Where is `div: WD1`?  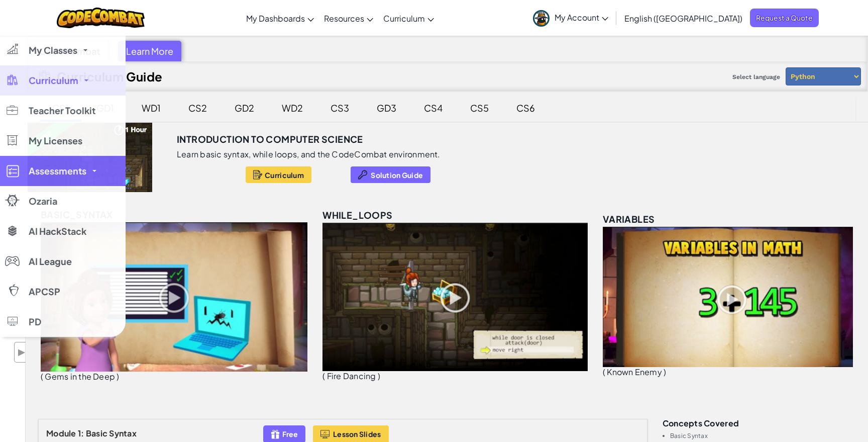 div: WD1 is located at coordinates (151, 107).